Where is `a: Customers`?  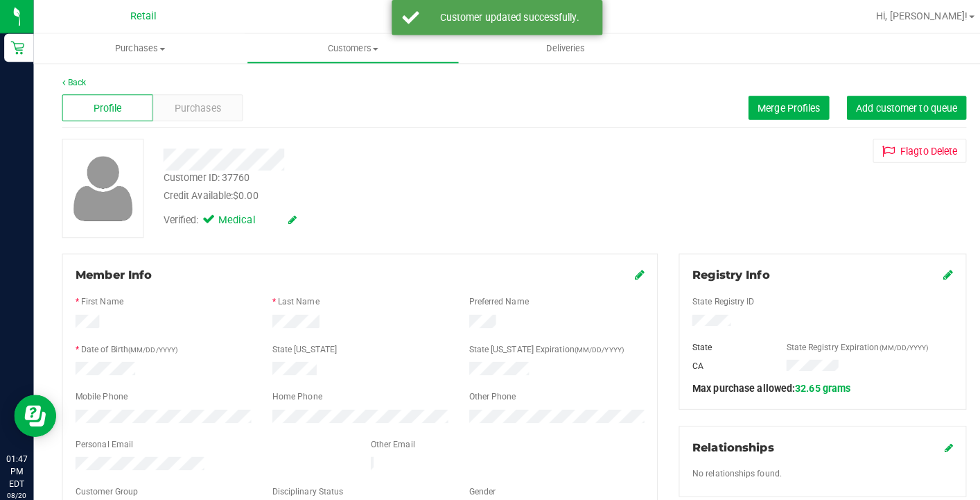
a: Customers is located at coordinates (348, 48).